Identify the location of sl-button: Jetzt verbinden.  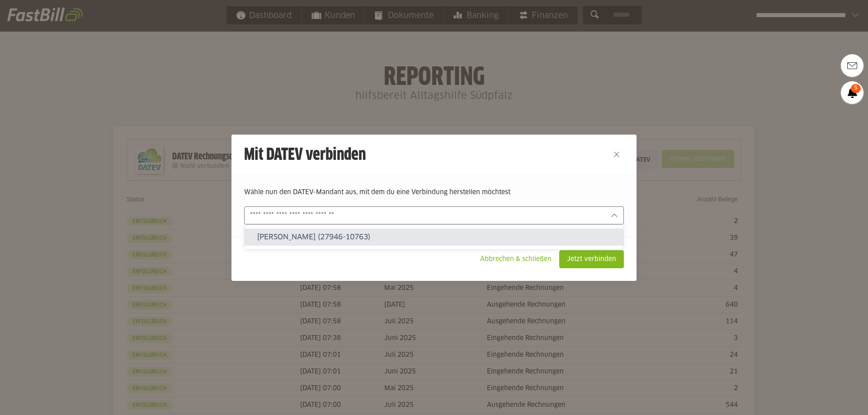
(591, 259).